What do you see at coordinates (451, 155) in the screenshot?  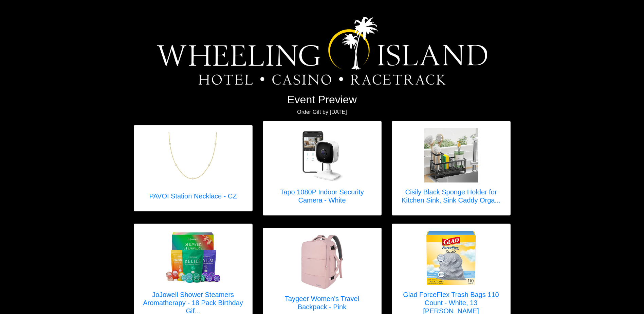 I see `img: Cisily Black Sponge Holder for Kitchen Sink, Sink Caddy Organizer with High Brush Holder, Kitchen...` at bounding box center [451, 155].